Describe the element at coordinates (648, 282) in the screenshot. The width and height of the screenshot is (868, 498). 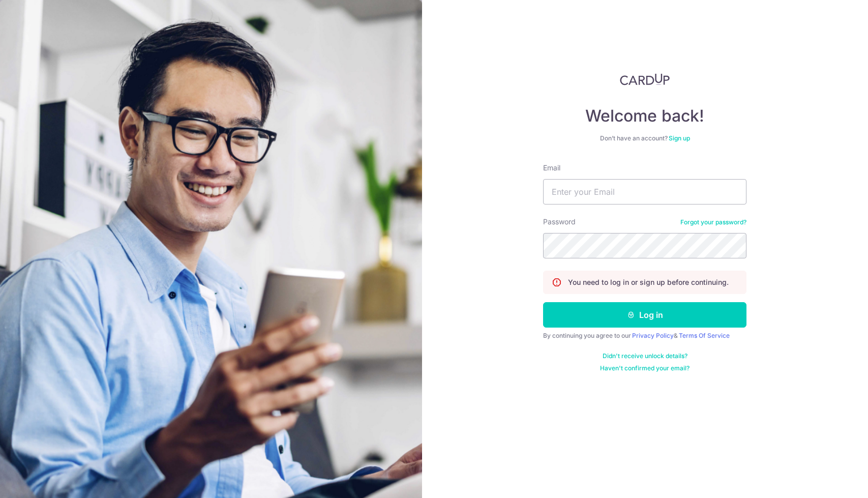
I see `p: You need to log in or sign up before continuing.` at that location.